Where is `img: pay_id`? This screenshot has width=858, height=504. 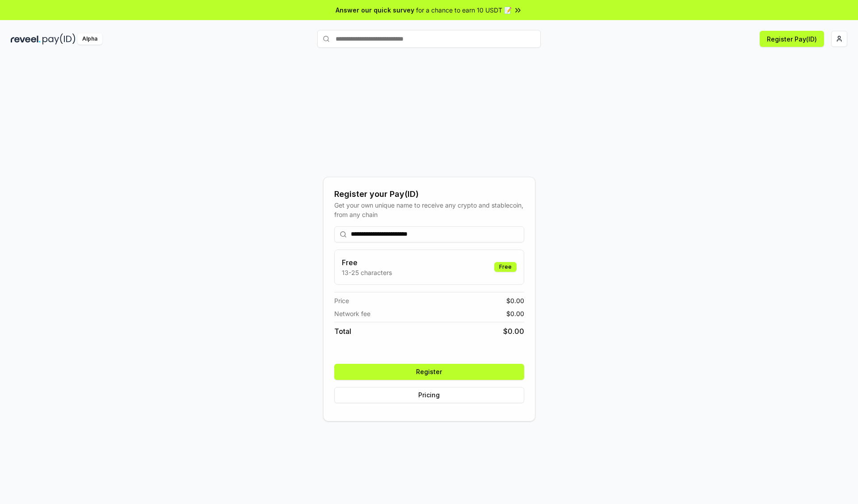 img: pay_id is located at coordinates (59, 39).